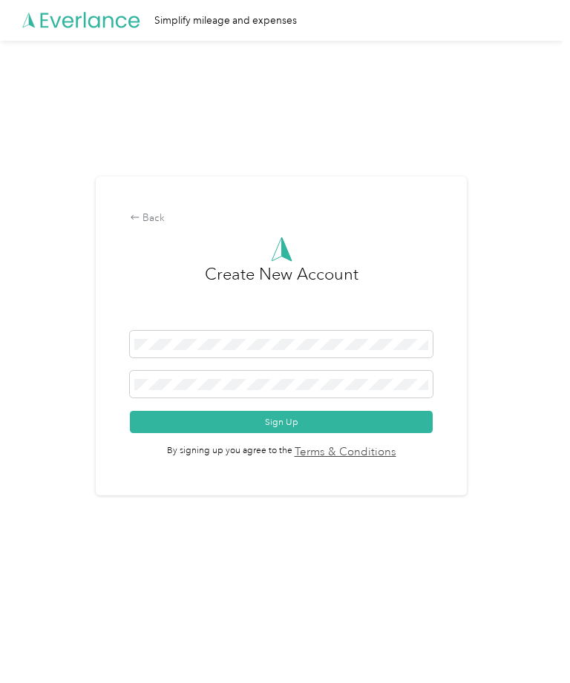  What do you see at coordinates (344, 453) in the screenshot?
I see `a: Terms & Conditions` at bounding box center [344, 453].